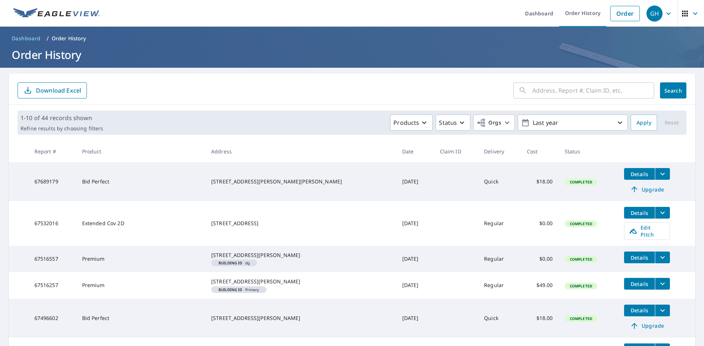 Image resolution: width=704 pixels, height=346 pixels. What do you see at coordinates (56, 14) in the screenshot?
I see `img: EV Logo` at bounding box center [56, 14].